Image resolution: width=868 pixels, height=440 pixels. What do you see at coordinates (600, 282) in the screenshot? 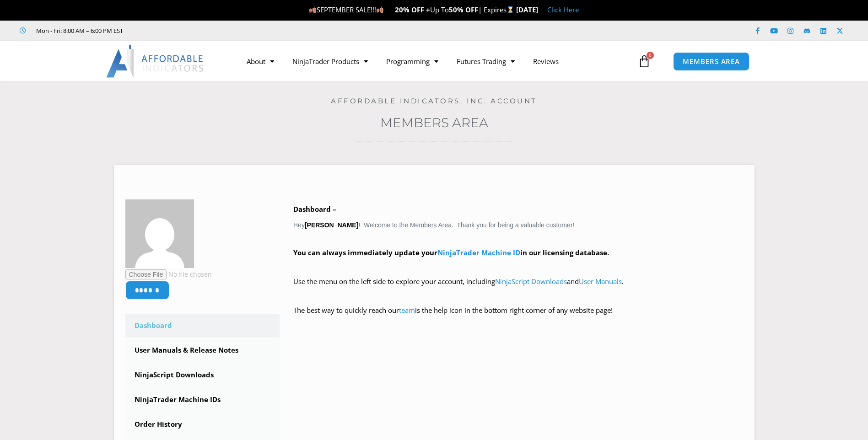
I see `a: User Manuals` at bounding box center [600, 282].